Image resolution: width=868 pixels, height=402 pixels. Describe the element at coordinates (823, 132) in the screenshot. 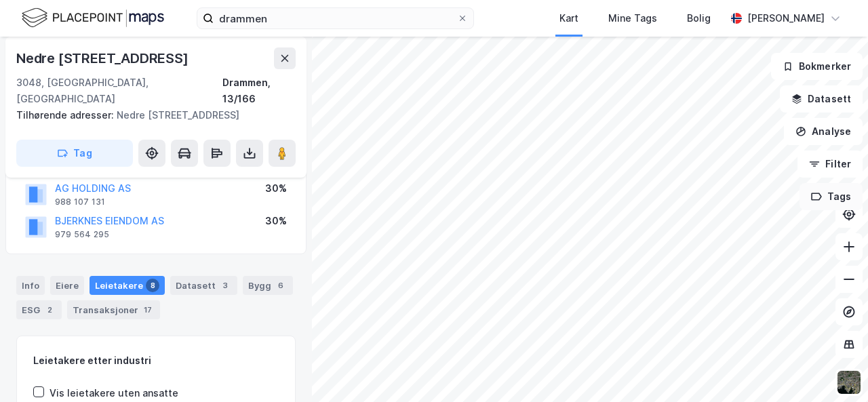

I see `button: Analyse` at that location.